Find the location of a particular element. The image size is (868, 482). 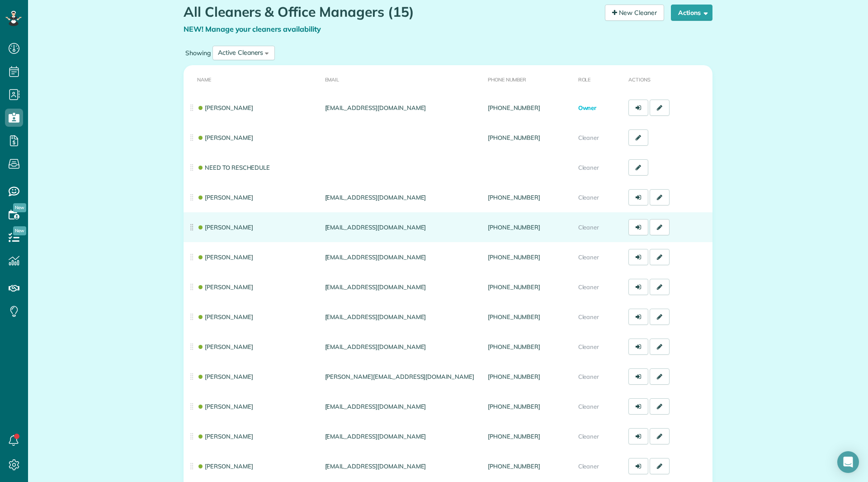

a: NEED TO RESCHEDULE is located at coordinates (233, 167).